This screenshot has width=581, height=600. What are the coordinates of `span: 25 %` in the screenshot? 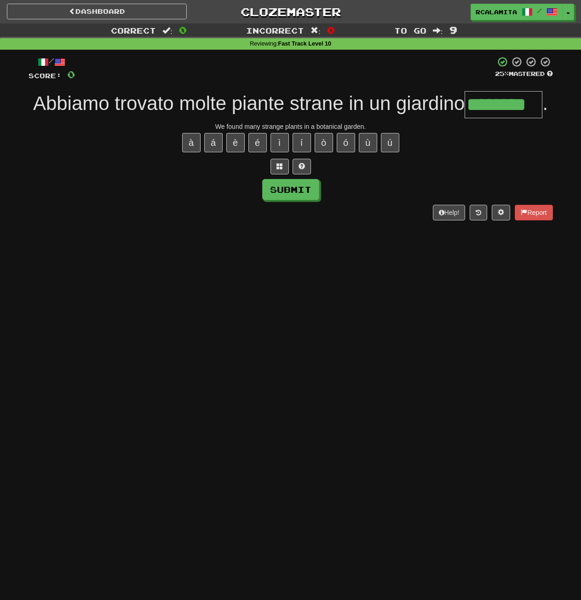 It's located at (502, 74).